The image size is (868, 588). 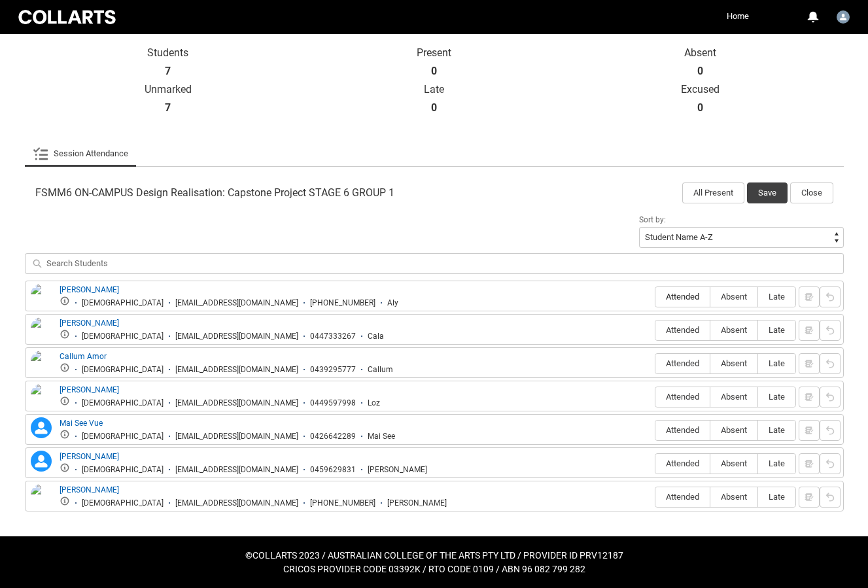 What do you see at coordinates (700, 53) in the screenshot?
I see `p: Absent` at bounding box center [700, 53].